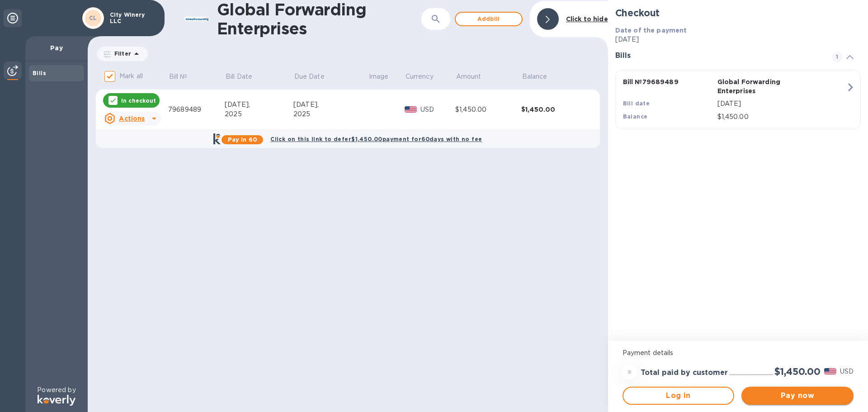 Image resolution: width=868 pixels, height=412 pixels. I want to click on p: In checkout, so click(138, 100).